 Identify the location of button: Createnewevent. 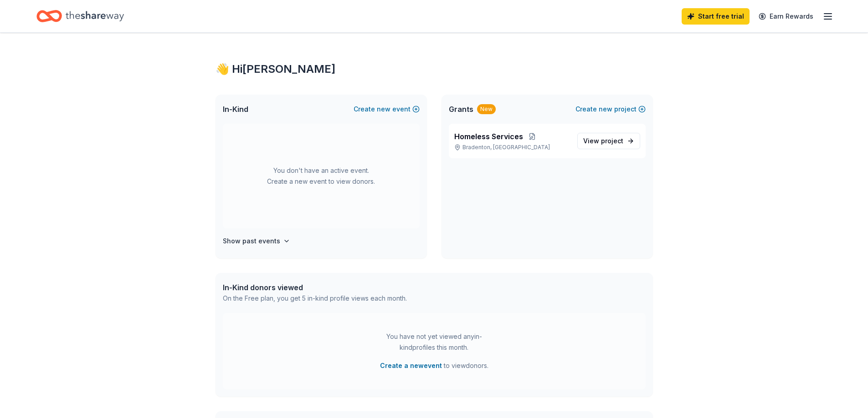
(386, 109).